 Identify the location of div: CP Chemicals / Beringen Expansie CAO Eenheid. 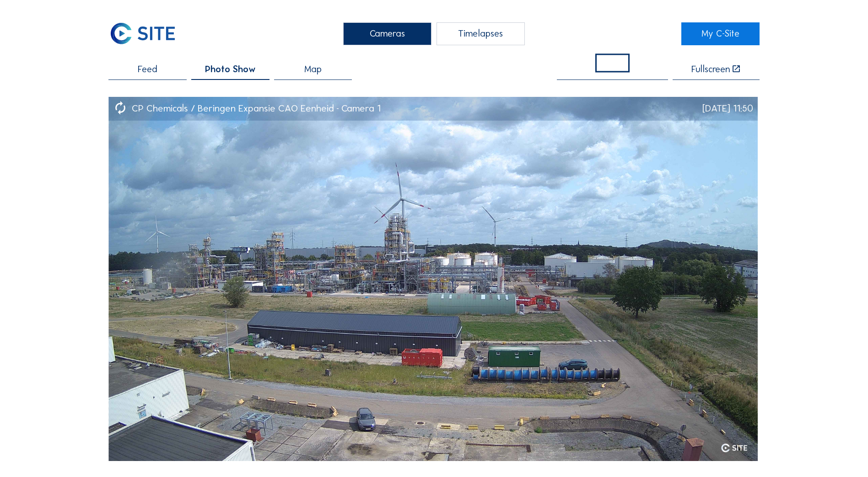
(236, 109).